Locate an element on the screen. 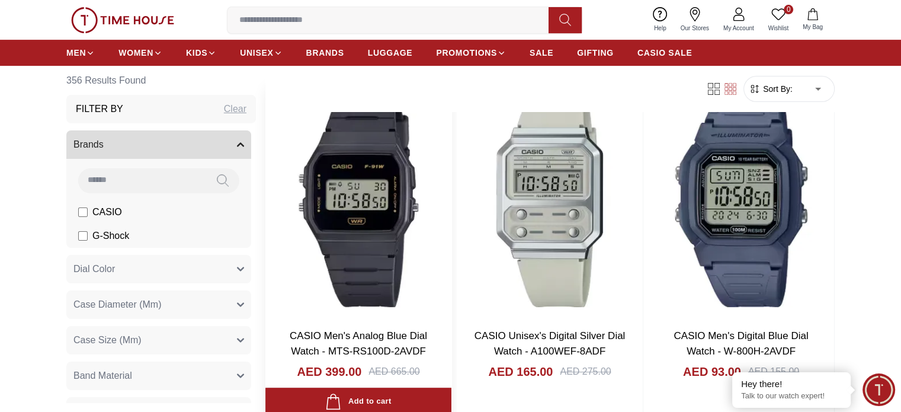 The width and height of the screenshot is (901, 412). span: Case Size (Mm) is located at coordinates (107, 340).